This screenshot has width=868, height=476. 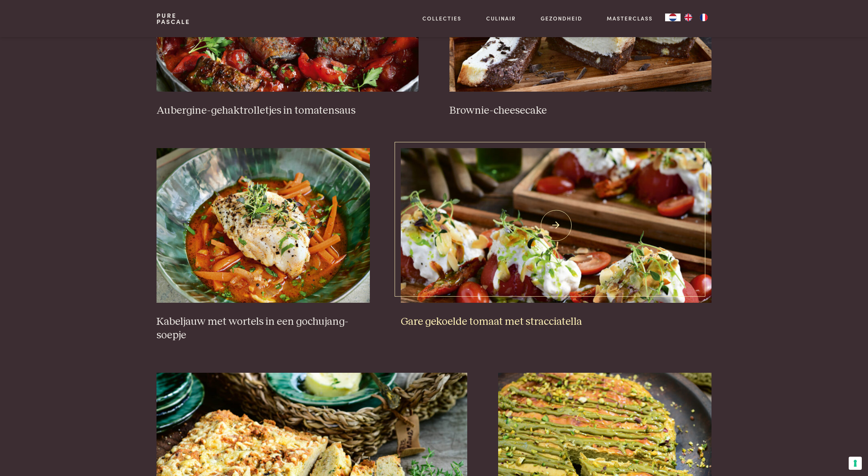 What do you see at coordinates (855, 463) in the screenshot?
I see `button: Uw voorkeuren voor toestemming voor trackingtechnologieën` at bounding box center [855, 463].